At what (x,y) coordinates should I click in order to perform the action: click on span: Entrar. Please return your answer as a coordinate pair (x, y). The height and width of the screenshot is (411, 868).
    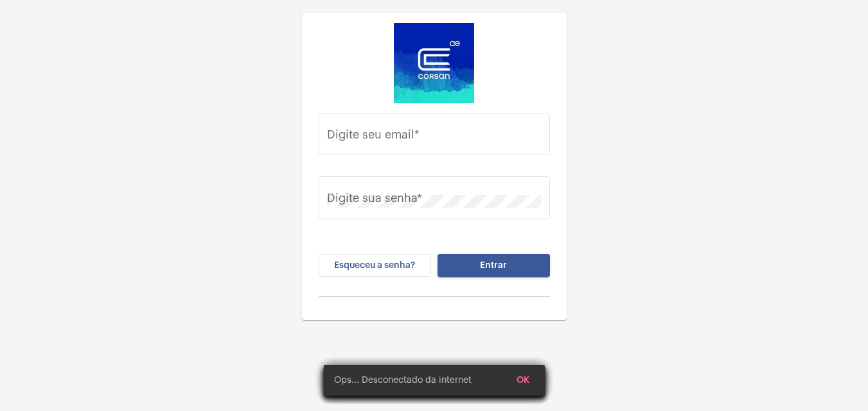
    Looking at the image, I should click on (493, 265).